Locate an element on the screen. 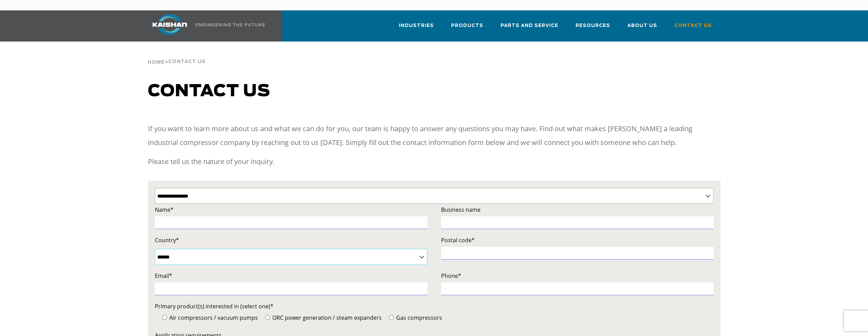 Image resolution: width=868 pixels, height=336 pixels. input: ORC power generation / steam expanders is located at coordinates (268, 317).